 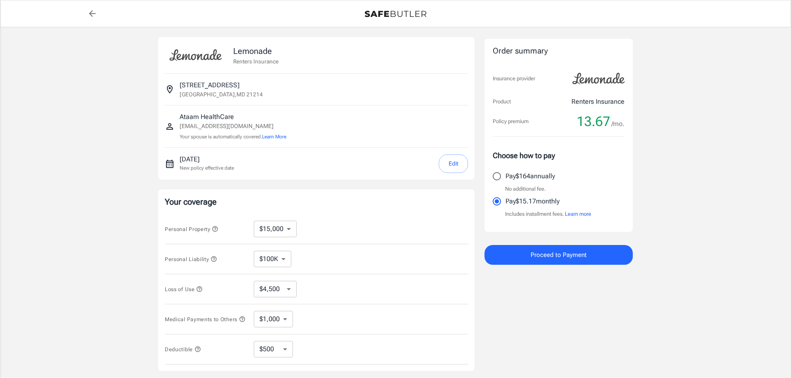 What do you see at coordinates (184, 289) in the screenshot?
I see `span: Loss of Use` at bounding box center [184, 289].